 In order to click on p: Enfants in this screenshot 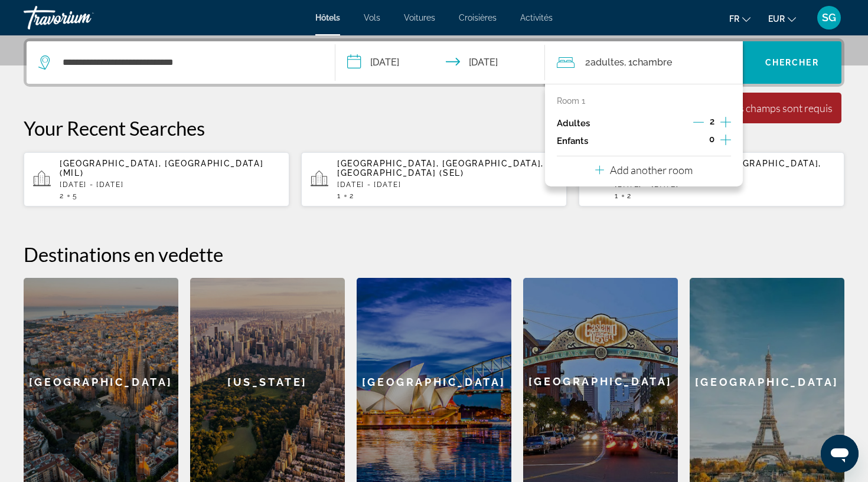, I will do `click(572, 141)`.